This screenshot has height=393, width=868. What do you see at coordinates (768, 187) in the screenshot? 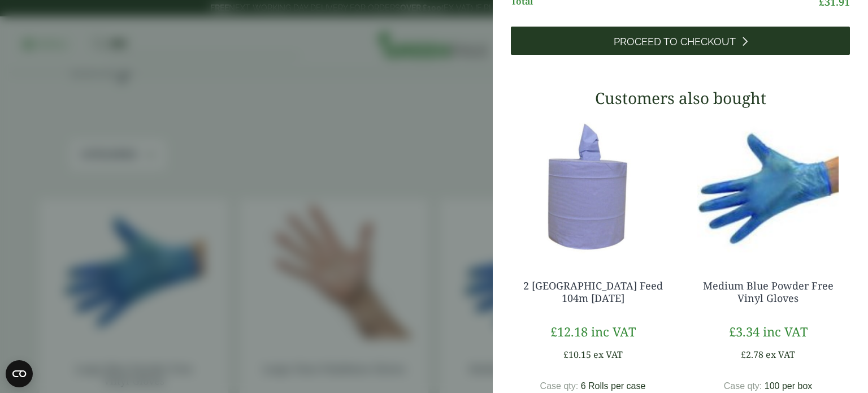
I see `img: 4130015J-Blue-Vinyl-Powder-Free-Gloves-Medium` at bounding box center [768, 187].